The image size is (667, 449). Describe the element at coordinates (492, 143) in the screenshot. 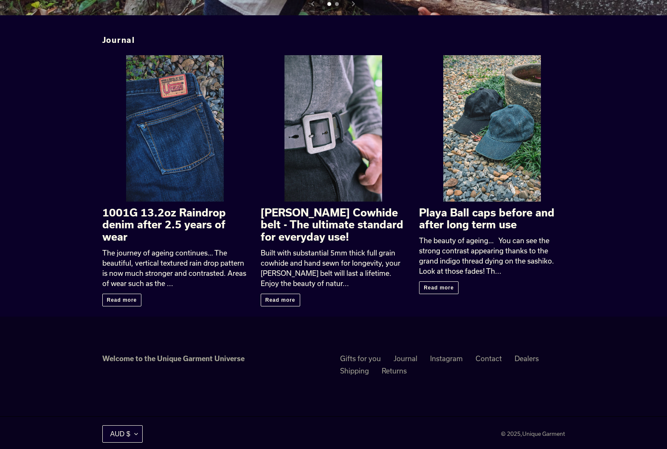

I see `a: Playa Ball caps before and after long term use` at that location.